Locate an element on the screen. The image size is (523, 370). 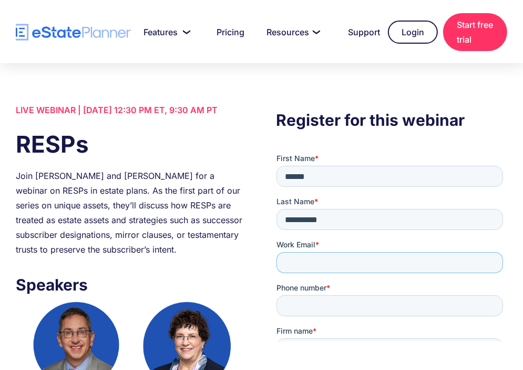
a: Login is located at coordinates (413, 32).